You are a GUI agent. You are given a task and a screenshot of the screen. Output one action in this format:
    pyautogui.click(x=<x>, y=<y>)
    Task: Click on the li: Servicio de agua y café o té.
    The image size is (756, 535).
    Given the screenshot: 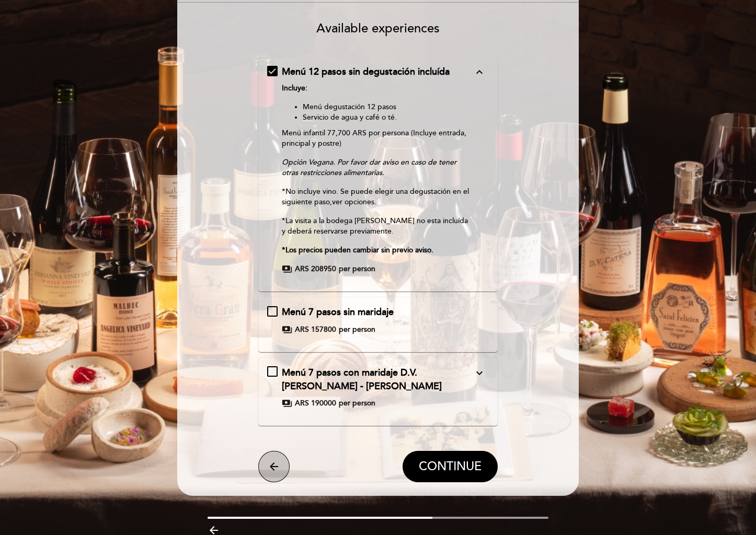 What is the action you would take?
    pyautogui.click(x=388, y=118)
    